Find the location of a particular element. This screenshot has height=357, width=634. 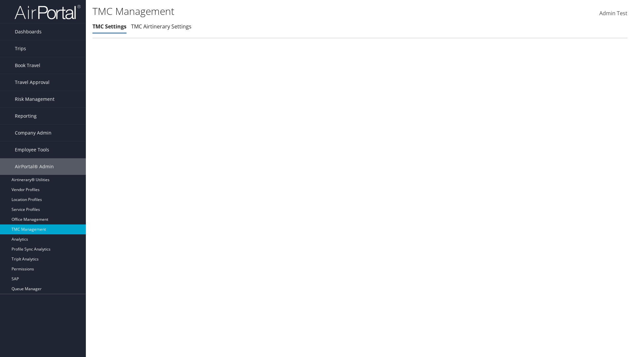

span: Admin Test is located at coordinates (614, 13).